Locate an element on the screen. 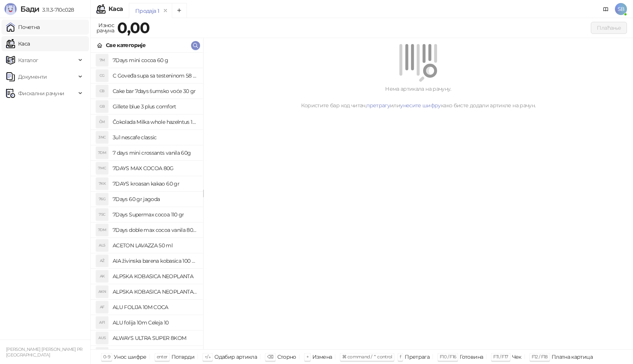  span: Бади is located at coordinates (30, 9).